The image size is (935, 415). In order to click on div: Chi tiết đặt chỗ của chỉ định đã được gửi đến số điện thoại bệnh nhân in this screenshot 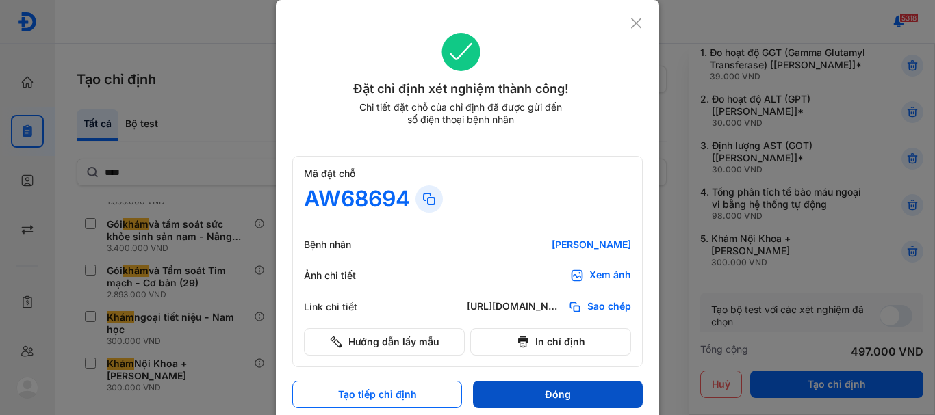, I will do `click(460, 114)`.